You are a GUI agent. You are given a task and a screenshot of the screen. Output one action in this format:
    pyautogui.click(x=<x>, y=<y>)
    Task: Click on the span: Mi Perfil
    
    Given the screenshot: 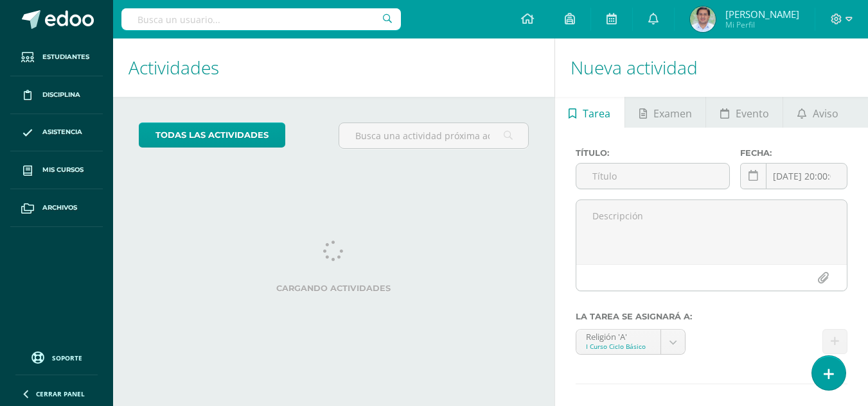 What is the action you would take?
    pyautogui.click(x=762, y=25)
    